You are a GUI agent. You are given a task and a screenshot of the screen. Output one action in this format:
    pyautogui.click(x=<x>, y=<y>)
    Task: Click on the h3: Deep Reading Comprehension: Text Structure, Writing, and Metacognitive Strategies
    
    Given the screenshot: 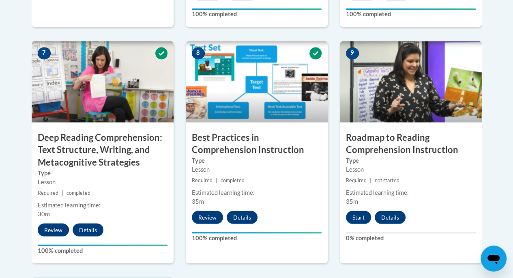 What is the action you would take?
    pyautogui.click(x=103, y=150)
    